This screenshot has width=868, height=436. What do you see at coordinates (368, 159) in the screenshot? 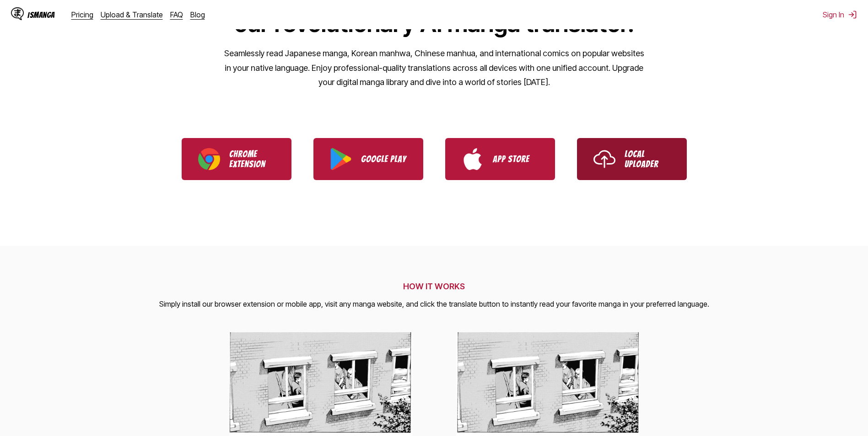
I see `a: Download IsManga from Google Play` at bounding box center [368, 159].